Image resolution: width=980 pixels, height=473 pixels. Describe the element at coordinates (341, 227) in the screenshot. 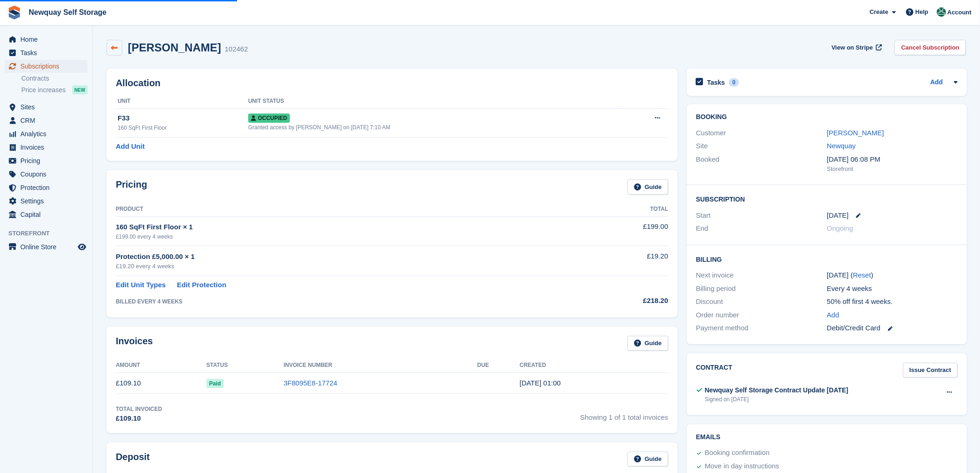

I see `div: 160 SqFt First Floor × 1` at that location.